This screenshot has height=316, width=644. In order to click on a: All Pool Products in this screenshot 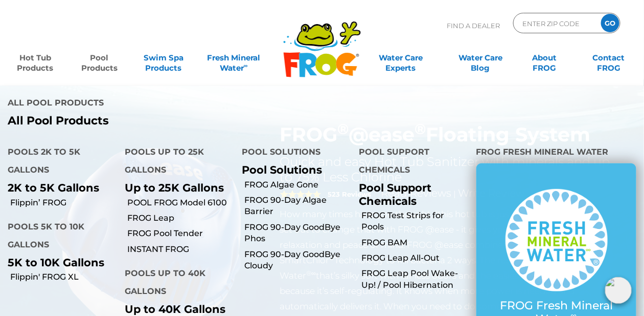, I will do `click(161, 121)`.